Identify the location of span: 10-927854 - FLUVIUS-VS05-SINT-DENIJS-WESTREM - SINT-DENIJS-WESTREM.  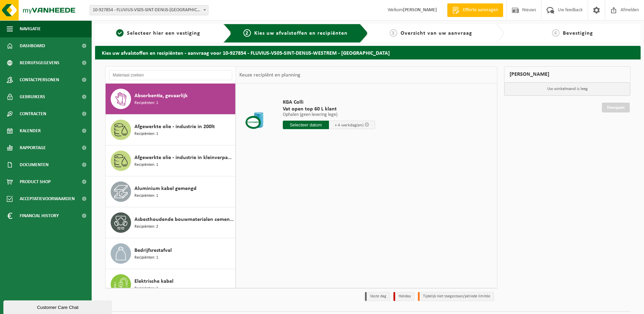
(149, 10).